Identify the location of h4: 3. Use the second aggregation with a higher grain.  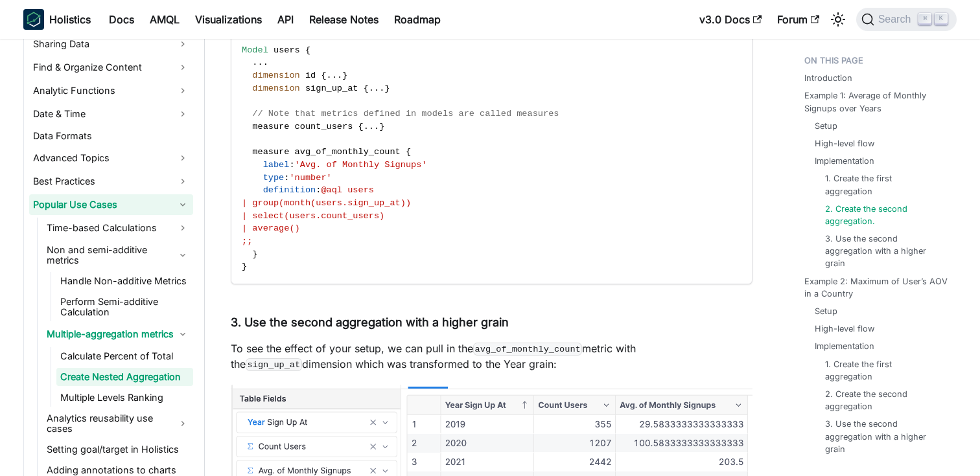
(491, 322).